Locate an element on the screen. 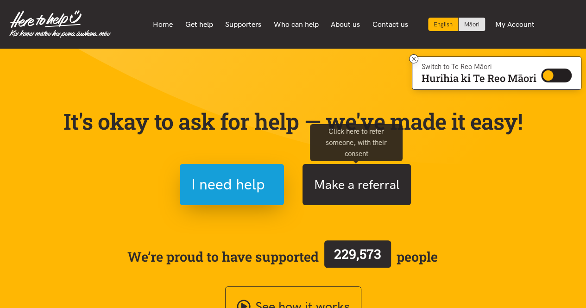 The width and height of the screenshot is (586, 308). span: 229,573 is located at coordinates (358, 254).